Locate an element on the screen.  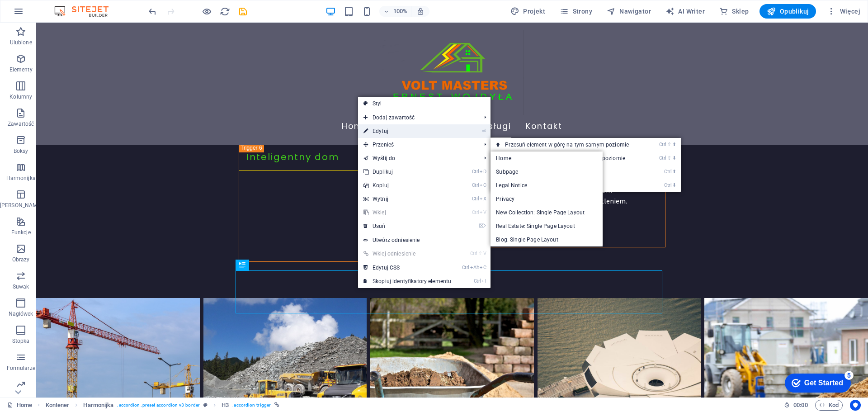
a: CtrlCKopiuj is located at coordinates (407, 186).